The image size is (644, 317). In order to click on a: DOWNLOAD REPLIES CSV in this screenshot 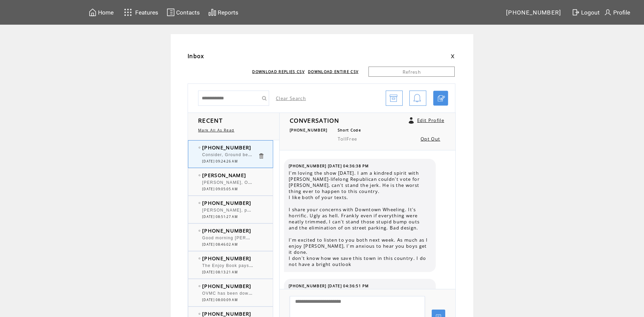, I will do `click(278, 72)`.